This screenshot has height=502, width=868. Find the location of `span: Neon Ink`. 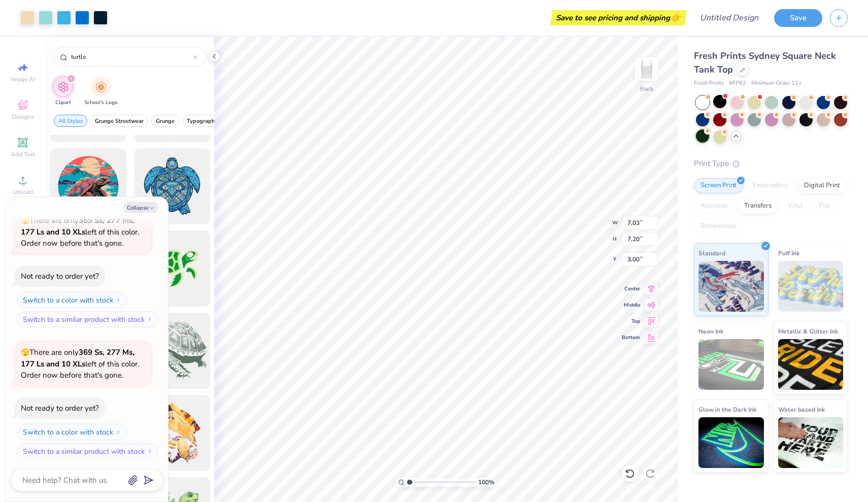

span: Neon Ink is located at coordinates (711, 331).